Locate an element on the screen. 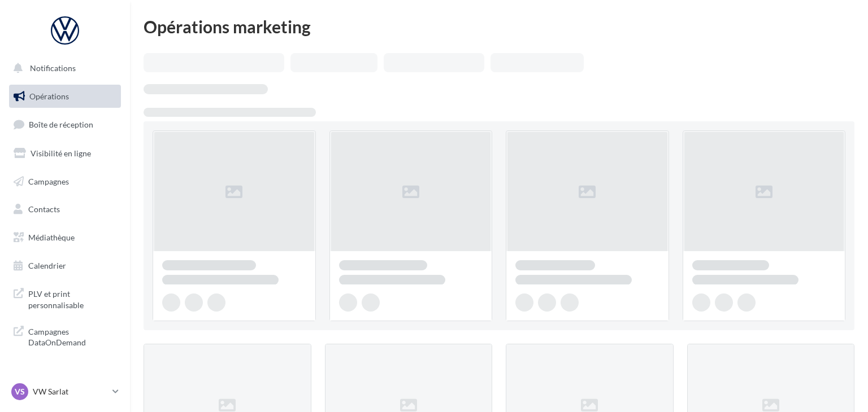  span: PLV et print personnalisable is located at coordinates (72, 298).